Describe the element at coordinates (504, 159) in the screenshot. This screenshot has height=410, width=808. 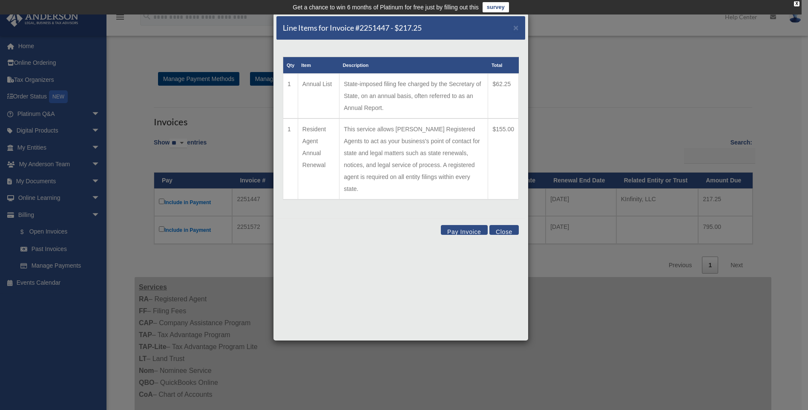
I see `td: $155.00` at that location.